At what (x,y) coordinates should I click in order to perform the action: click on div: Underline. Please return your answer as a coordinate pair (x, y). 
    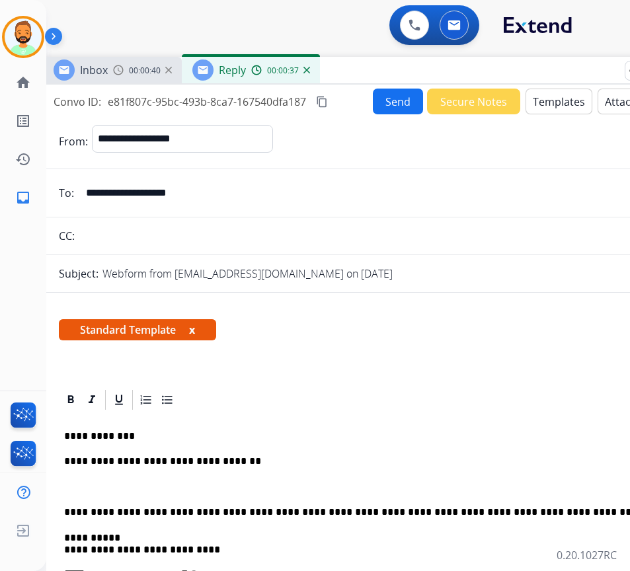
    Looking at the image, I should click on (119, 400).